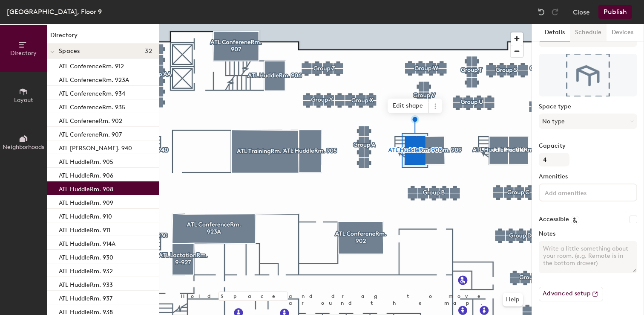  I want to click on p: ATL HuddleRm. 911, so click(84, 229).